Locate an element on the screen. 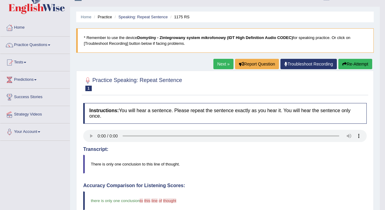 The height and width of the screenshot is (210, 385). a: Troubleshoot Recording is located at coordinates (309, 64).